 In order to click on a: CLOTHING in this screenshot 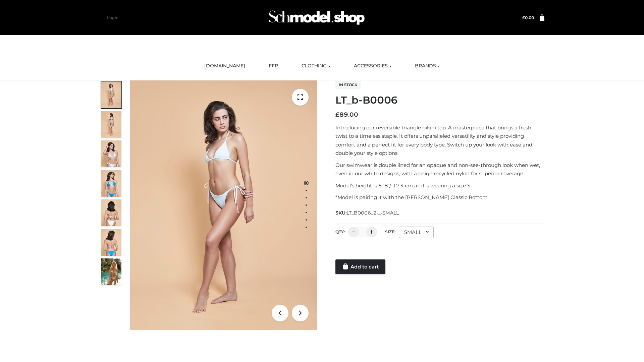, I will do `click(316, 66)`.